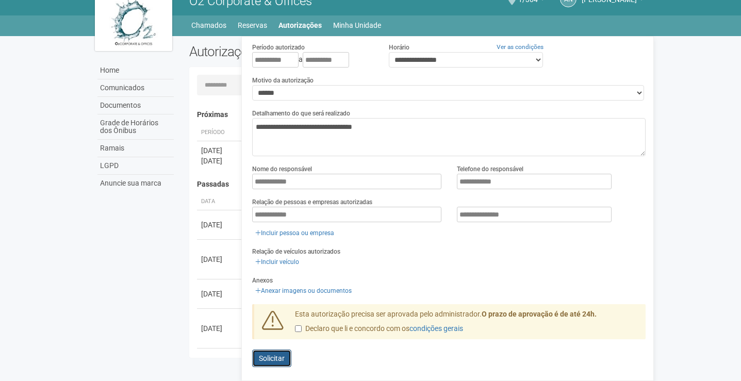 The height and width of the screenshot is (381, 741). Describe the element at coordinates (136, 166) in the screenshot. I see `a: LGPD` at that location.